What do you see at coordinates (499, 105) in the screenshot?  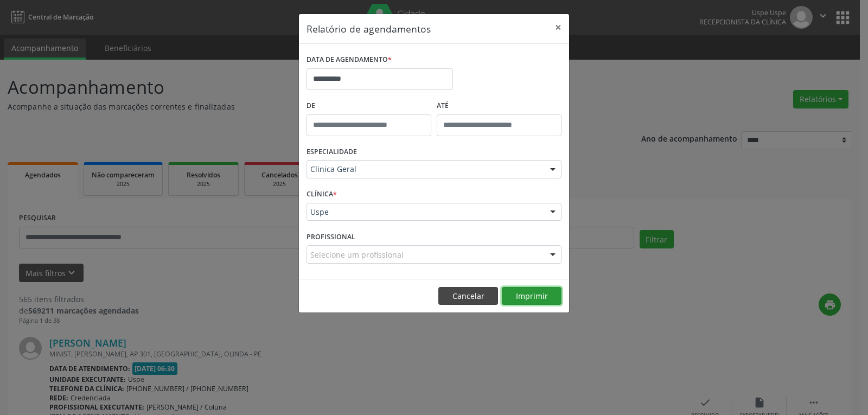 I see `label: ATÉ` at bounding box center [499, 105].